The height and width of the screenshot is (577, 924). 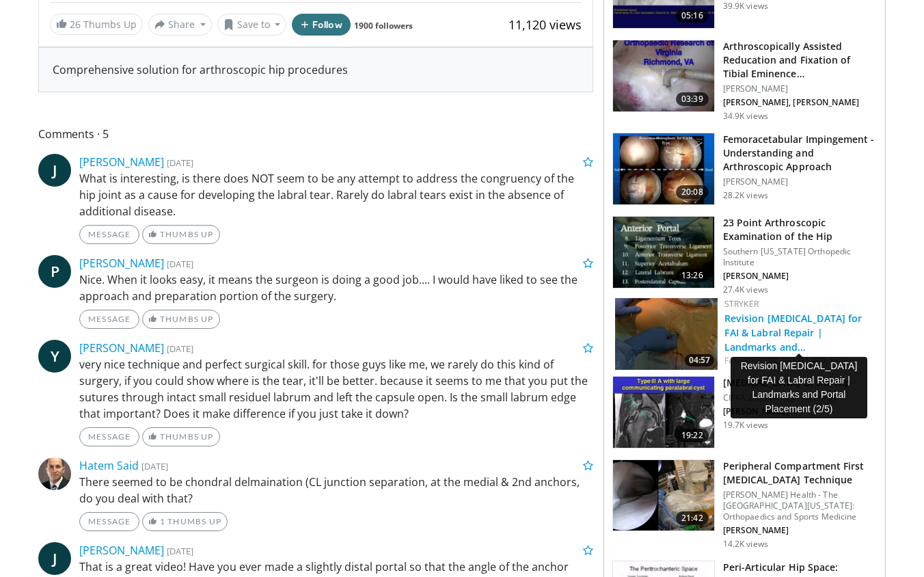 What do you see at coordinates (745, 290) in the screenshot?
I see `p: 27.4K views` at bounding box center [745, 290].